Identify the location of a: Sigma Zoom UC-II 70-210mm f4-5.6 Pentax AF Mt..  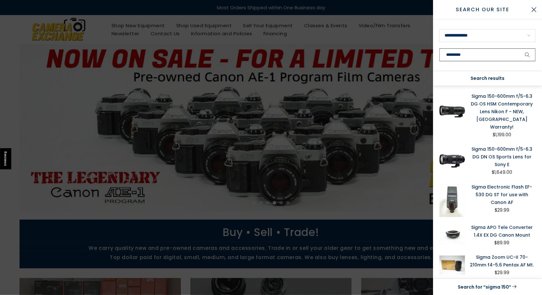
(502, 261).